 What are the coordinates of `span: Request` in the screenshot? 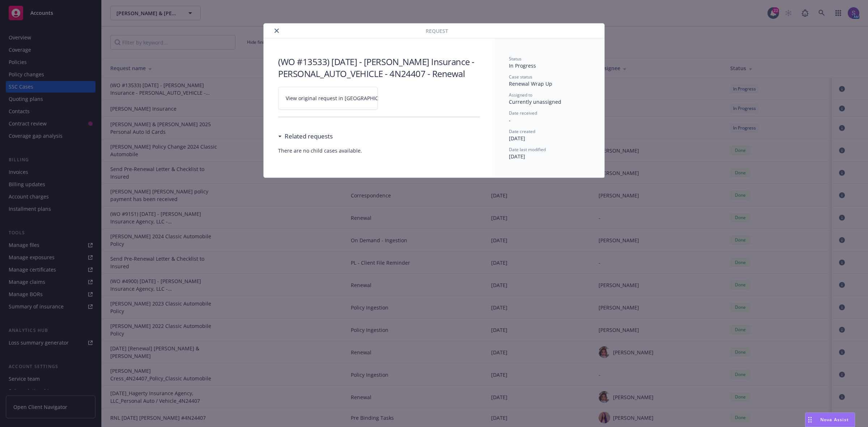 It's located at (437, 31).